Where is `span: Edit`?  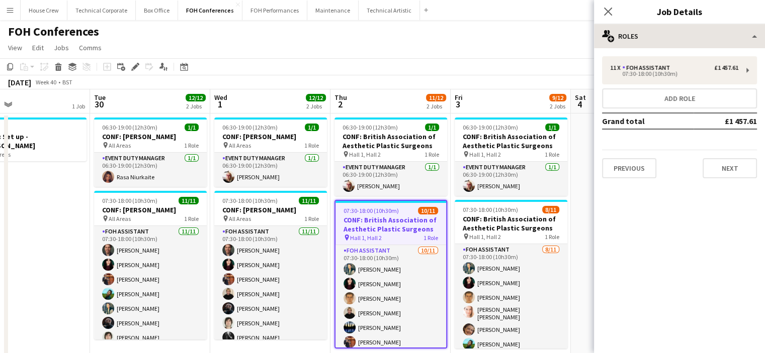
span: Edit is located at coordinates (38, 48).